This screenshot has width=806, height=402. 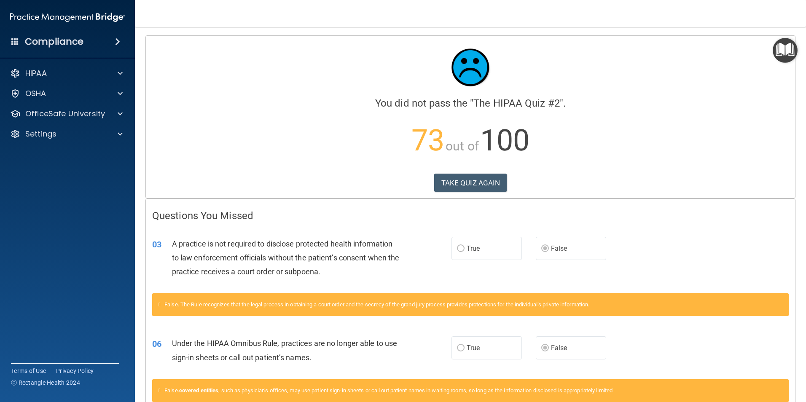 What do you see at coordinates (286, 258) in the screenshot?
I see `span: A practice is not required to disclose protected health information to law enforcement officials ...` at bounding box center [286, 258].